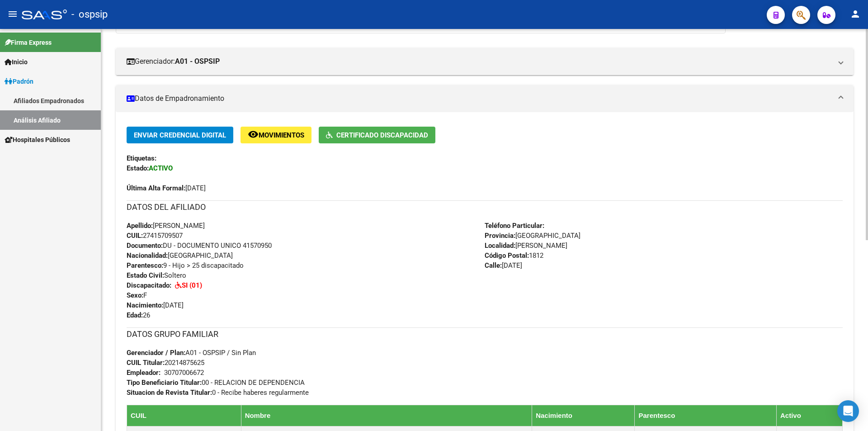 This screenshot has height=431, width=868. I want to click on button: Certificado Discapacidad, so click(377, 135).